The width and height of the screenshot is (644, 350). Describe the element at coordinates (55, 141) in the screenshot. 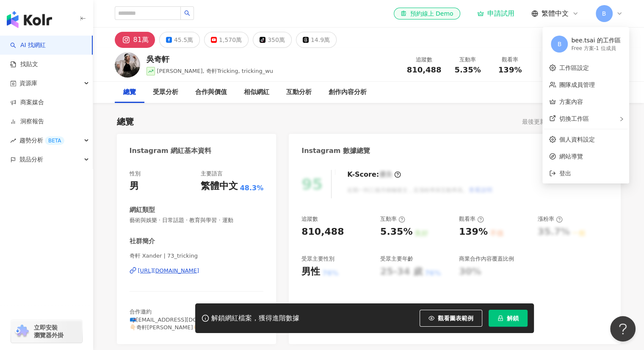

I see `div: BETA` at that location.